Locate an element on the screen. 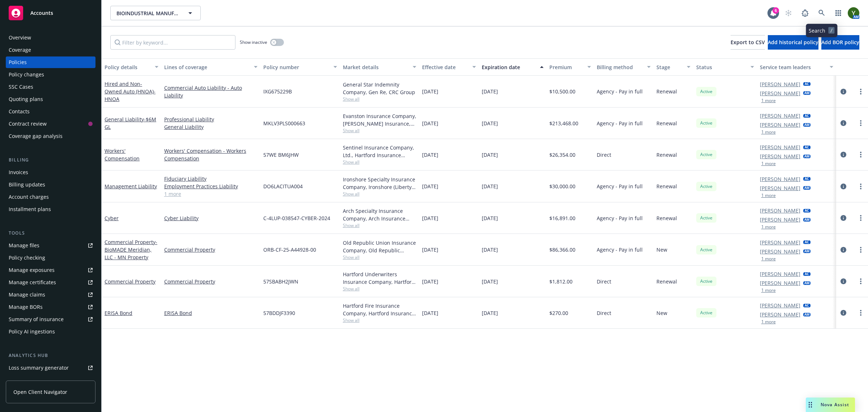  div: Loss summary generator is located at coordinates (39, 367).